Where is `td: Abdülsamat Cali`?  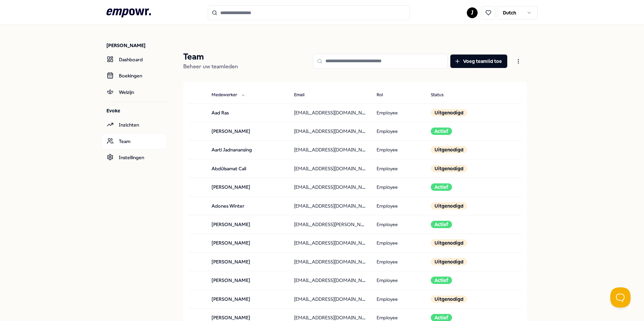 td: Abdülsamat Cali is located at coordinates (247, 168).